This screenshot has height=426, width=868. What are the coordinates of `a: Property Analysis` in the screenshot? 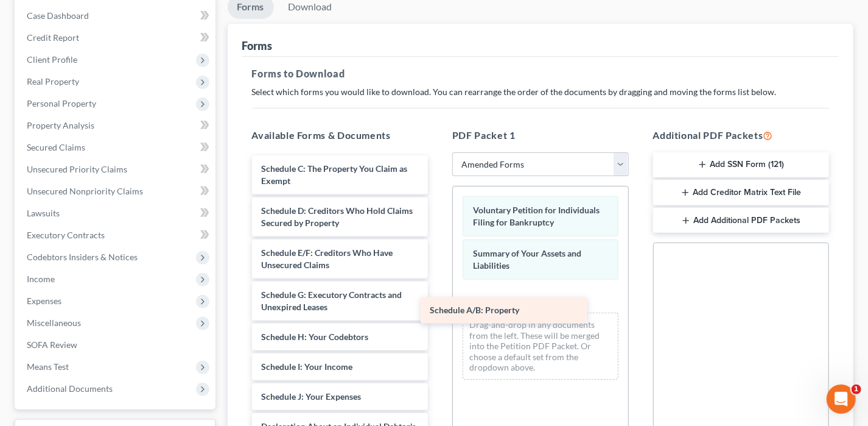 It's located at (116, 125).